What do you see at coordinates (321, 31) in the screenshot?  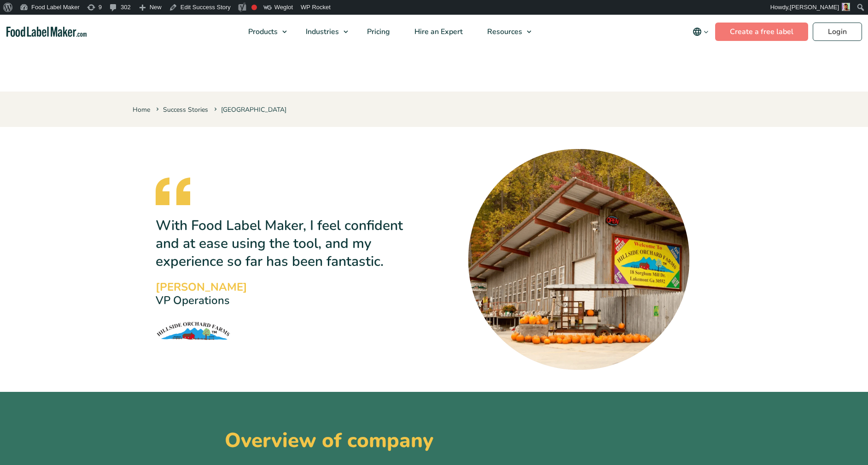 I see `span: Industries` at bounding box center [321, 31].